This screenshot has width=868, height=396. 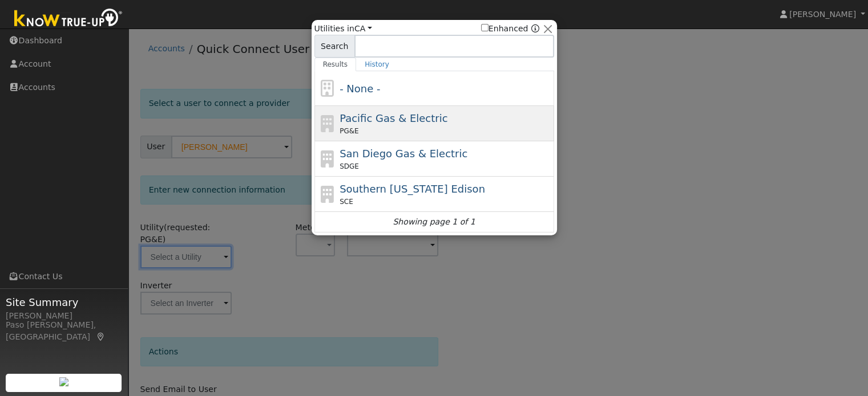 I want to click on span: SDGE, so click(x=349, y=166).